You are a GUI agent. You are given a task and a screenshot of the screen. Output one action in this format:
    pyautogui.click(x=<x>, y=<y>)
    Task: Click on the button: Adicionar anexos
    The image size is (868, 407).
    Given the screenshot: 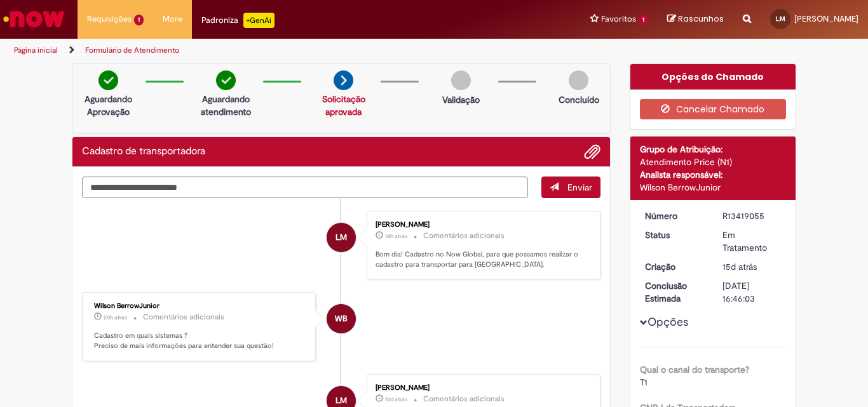 What is the action you would take?
    pyautogui.click(x=592, y=152)
    